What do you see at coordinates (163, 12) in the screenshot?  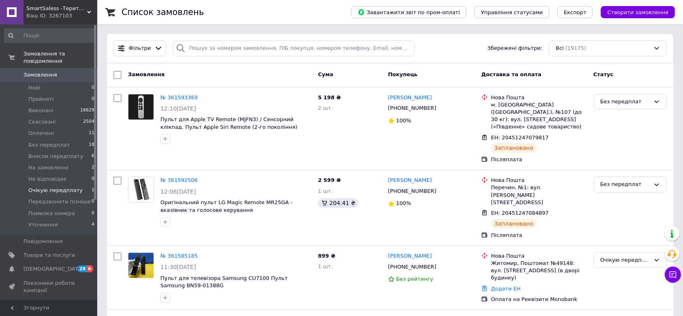 I see `h1: Список замовлень` at bounding box center [163, 12].